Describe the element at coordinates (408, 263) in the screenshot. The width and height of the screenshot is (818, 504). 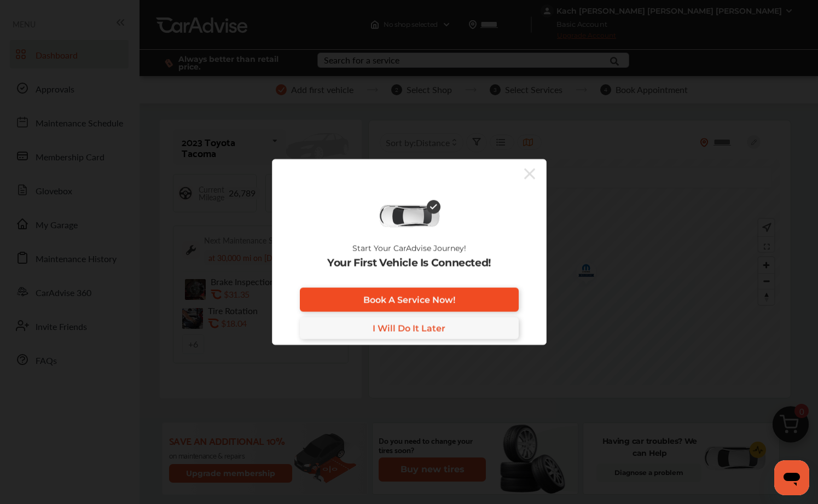
I see `p: Your First Vehicle Is Connected!` at that location.